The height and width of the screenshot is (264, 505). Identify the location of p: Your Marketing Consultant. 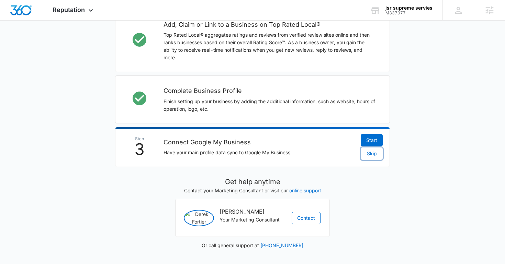
(252, 220).